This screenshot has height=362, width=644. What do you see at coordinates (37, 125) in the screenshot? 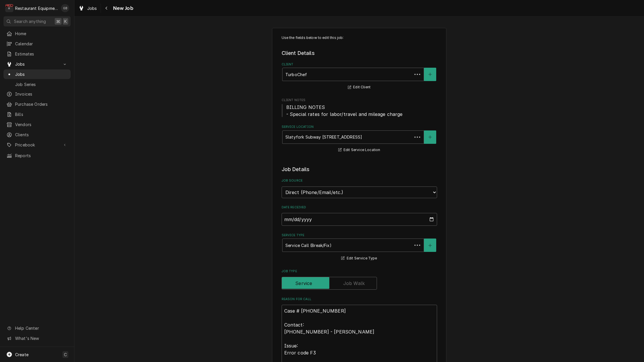
I see `a: Vendors` at bounding box center [37, 125].